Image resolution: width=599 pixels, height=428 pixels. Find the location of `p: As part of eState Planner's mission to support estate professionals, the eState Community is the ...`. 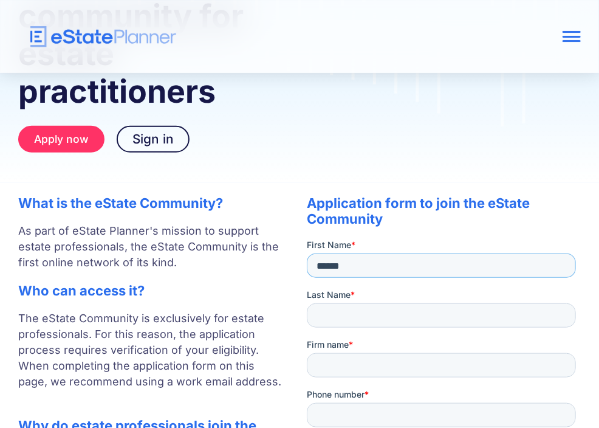

p: As part of eState Planner's mission to support estate professionals, the eState Community is the ... is located at coordinates (150, 247).